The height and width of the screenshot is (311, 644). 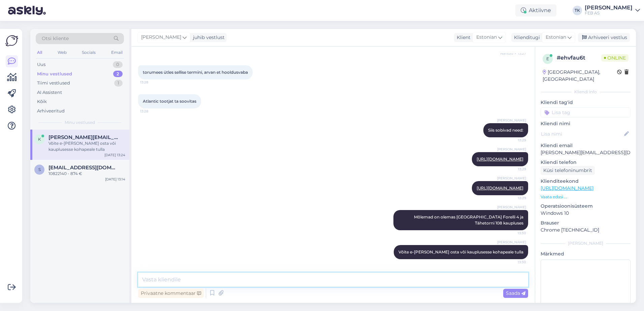 I want to click on div: 10822140 - 874 €, so click(x=87, y=174).